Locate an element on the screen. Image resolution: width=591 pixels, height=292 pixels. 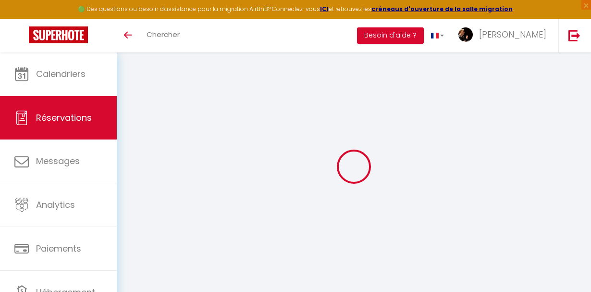
span: Réservations is located at coordinates (64, 117).